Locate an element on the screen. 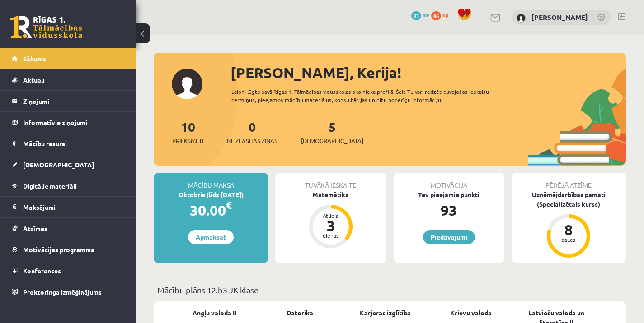 This screenshot has height=323, width=644. div: 8 is located at coordinates (568, 229).